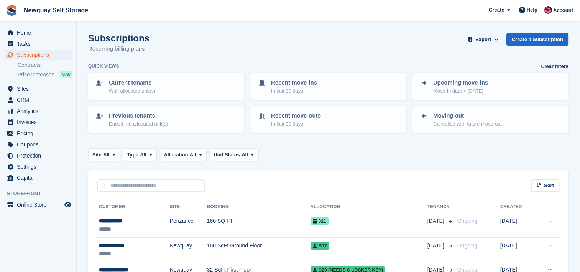 The height and width of the screenshot is (272, 580). I want to click on span: 011, so click(320, 221).